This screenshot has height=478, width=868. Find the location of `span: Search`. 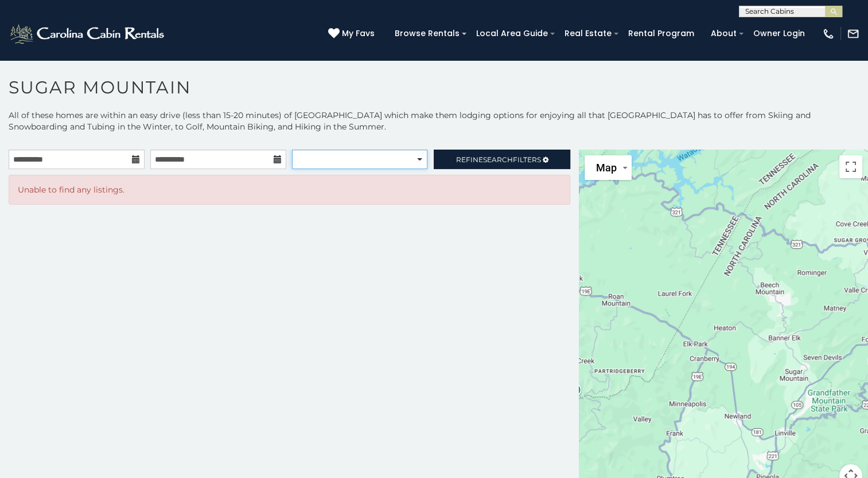

span: Search is located at coordinates (498, 159).